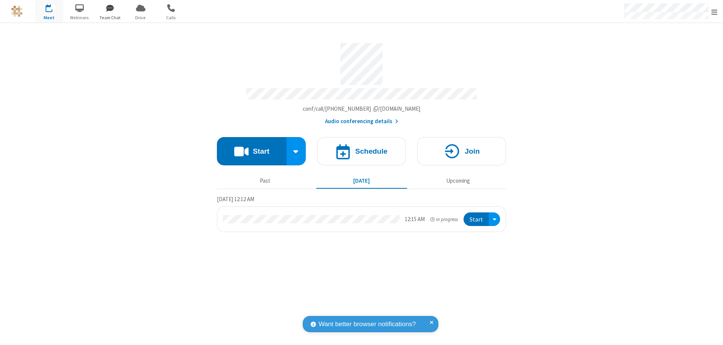 Image resolution: width=723 pixels, height=345 pixels. I want to click on div: Open menu, so click(494, 219).